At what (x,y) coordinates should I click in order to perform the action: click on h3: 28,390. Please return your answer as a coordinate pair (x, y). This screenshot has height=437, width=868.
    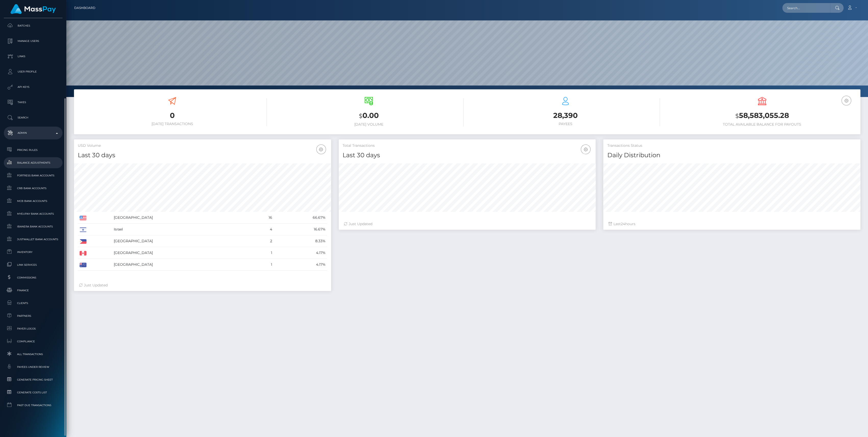
    Looking at the image, I should click on (565, 115).